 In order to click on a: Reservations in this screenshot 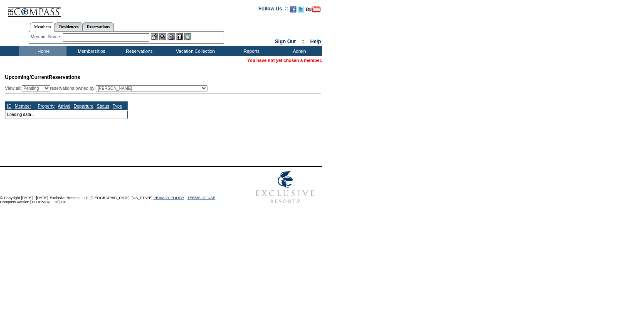, I will do `click(98, 27)`.